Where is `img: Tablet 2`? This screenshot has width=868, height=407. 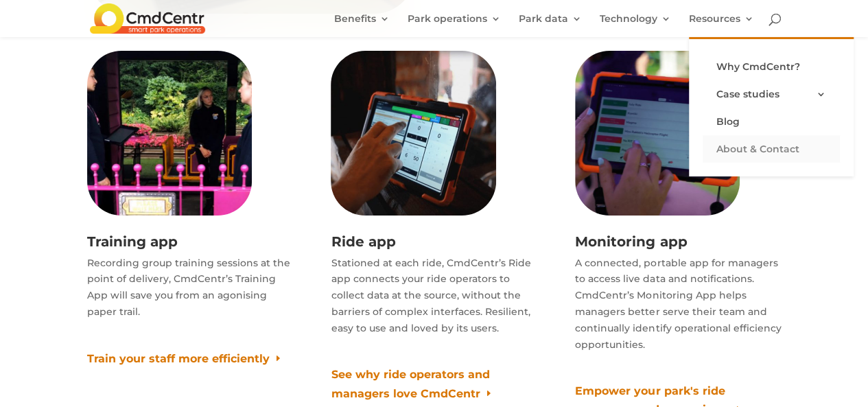
img: Tablet 2 is located at coordinates (413, 133).